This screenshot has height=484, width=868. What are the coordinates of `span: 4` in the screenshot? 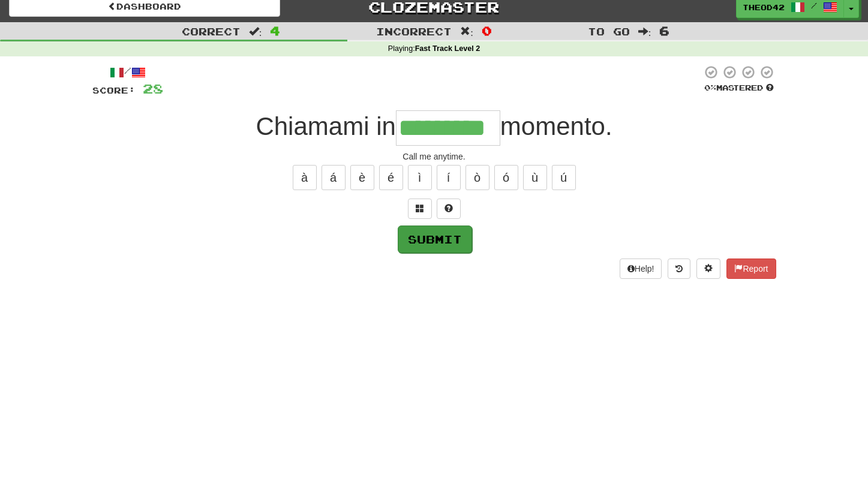 It's located at (274, 30).